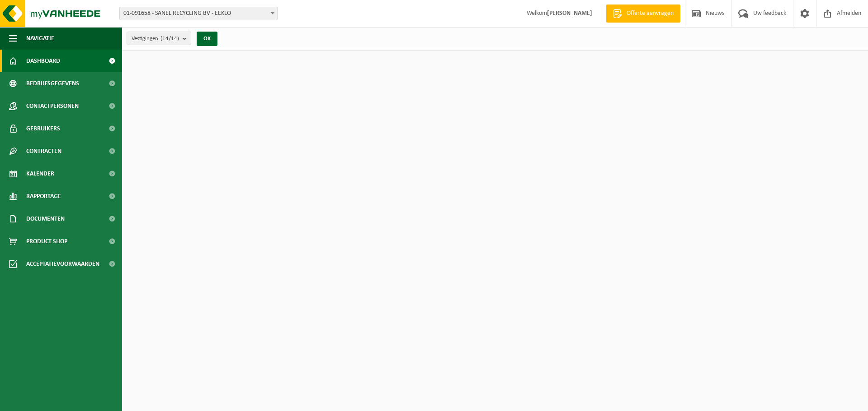 Image resolution: width=868 pixels, height=411 pixels. I want to click on span: Contracten, so click(44, 151).